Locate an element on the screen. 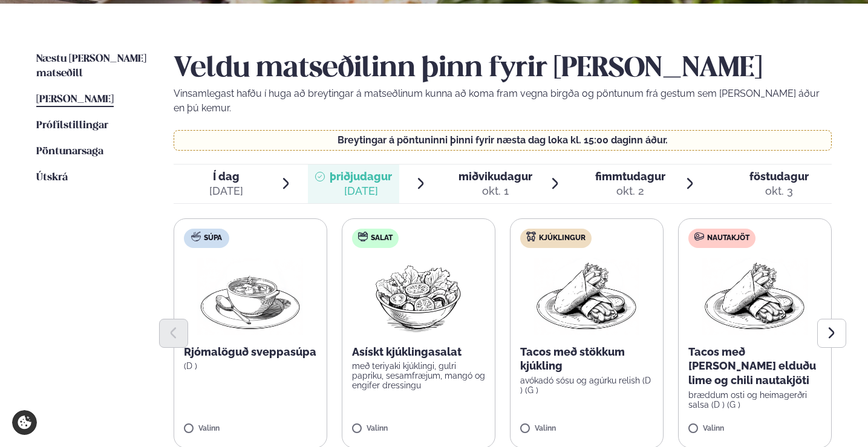 Image resolution: width=868 pixels, height=447 pixels. span: Pöntunarsaga is located at coordinates (69, 151).